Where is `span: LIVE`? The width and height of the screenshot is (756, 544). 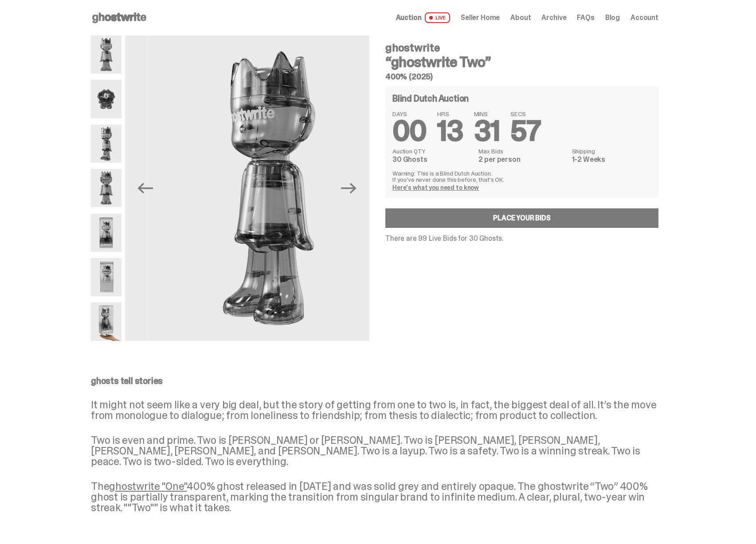 span: LIVE is located at coordinates (437, 17).